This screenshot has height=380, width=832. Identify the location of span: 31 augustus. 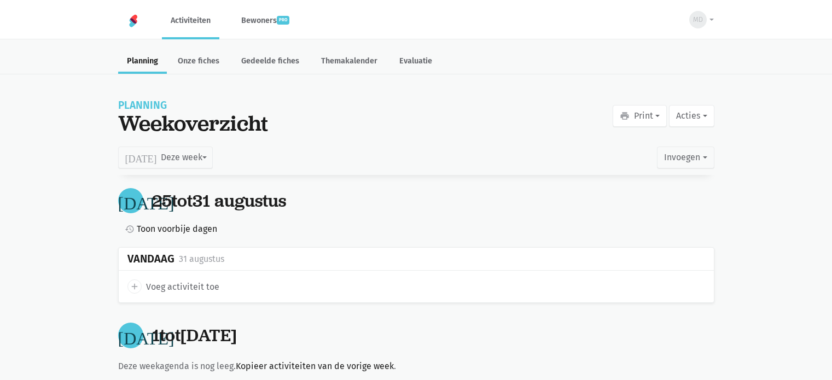
(239, 201).